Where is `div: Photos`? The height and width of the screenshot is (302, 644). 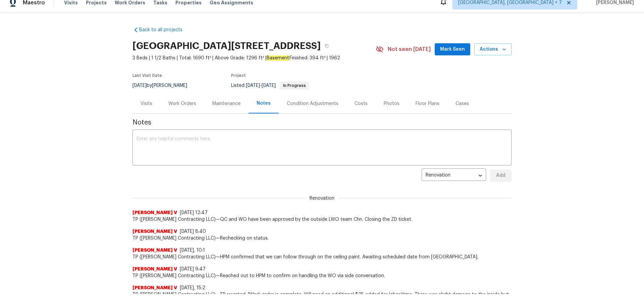
div: Photos is located at coordinates (391, 104).